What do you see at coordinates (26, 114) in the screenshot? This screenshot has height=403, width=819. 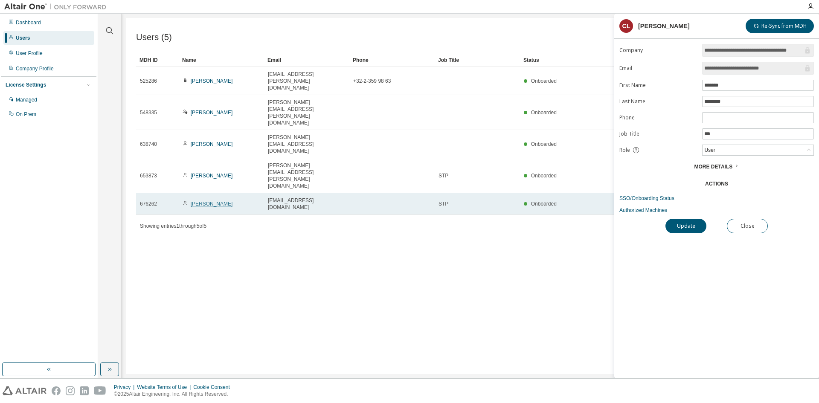 I see `div: On Prem` at bounding box center [26, 114].